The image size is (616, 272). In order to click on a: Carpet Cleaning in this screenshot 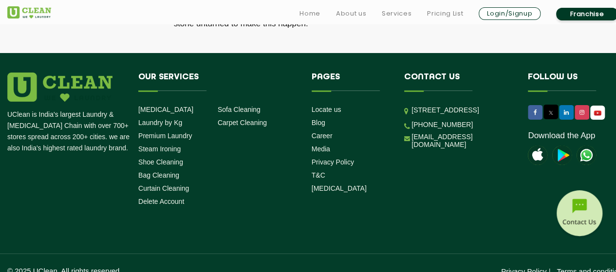, I will do `click(242, 123)`.